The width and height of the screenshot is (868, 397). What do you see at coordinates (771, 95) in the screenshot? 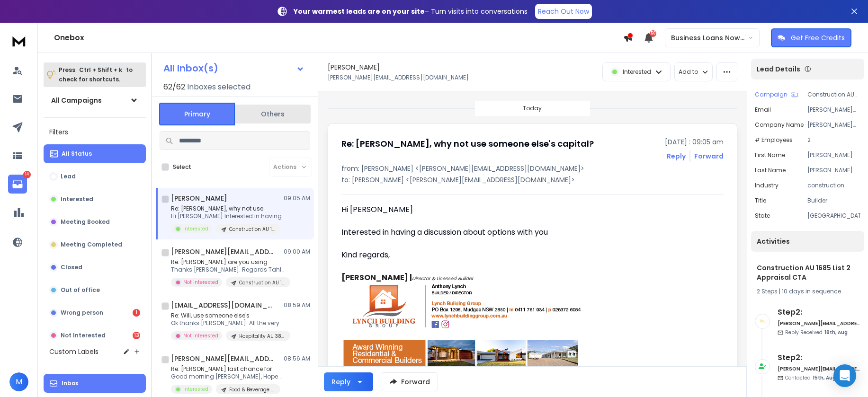
I see `p: Campaign` at bounding box center [771, 95].